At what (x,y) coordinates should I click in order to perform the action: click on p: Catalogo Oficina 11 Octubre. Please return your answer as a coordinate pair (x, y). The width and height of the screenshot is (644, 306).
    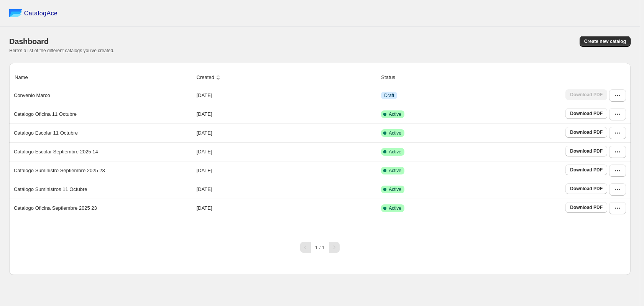
    Looking at the image, I should click on (45, 114).